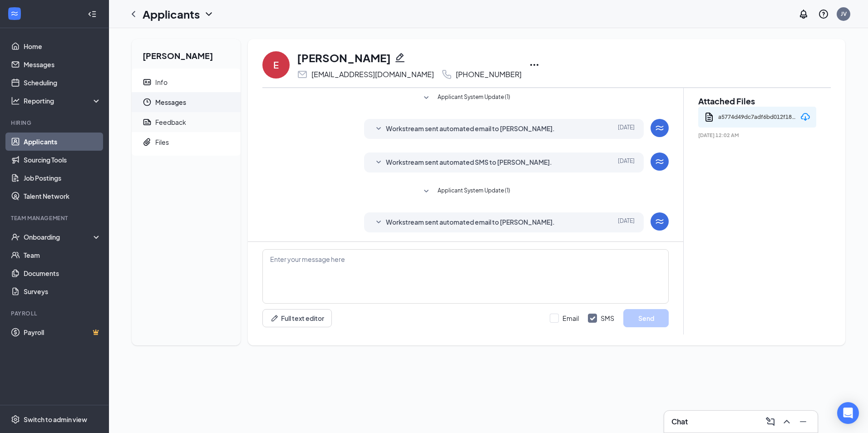 This screenshot has width=868, height=433. Describe the element at coordinates (646, 318) in the screenshot. I see `button: Send` at that location.